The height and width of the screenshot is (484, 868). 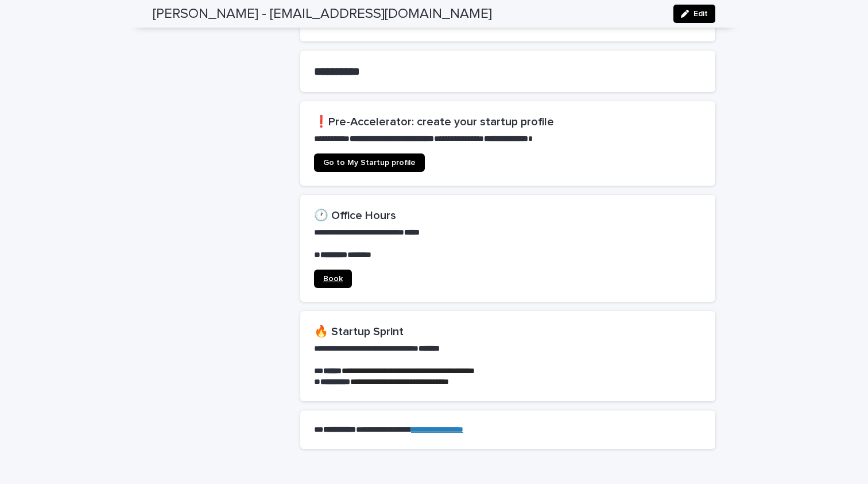 I want to click on h2: 🔥 Startup Sprint, so click(x=508, y=332).